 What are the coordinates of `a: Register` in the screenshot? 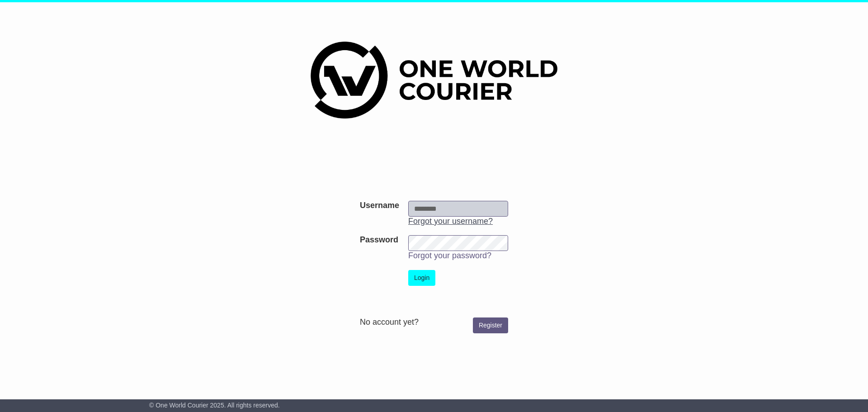 It's located at (490, 325).